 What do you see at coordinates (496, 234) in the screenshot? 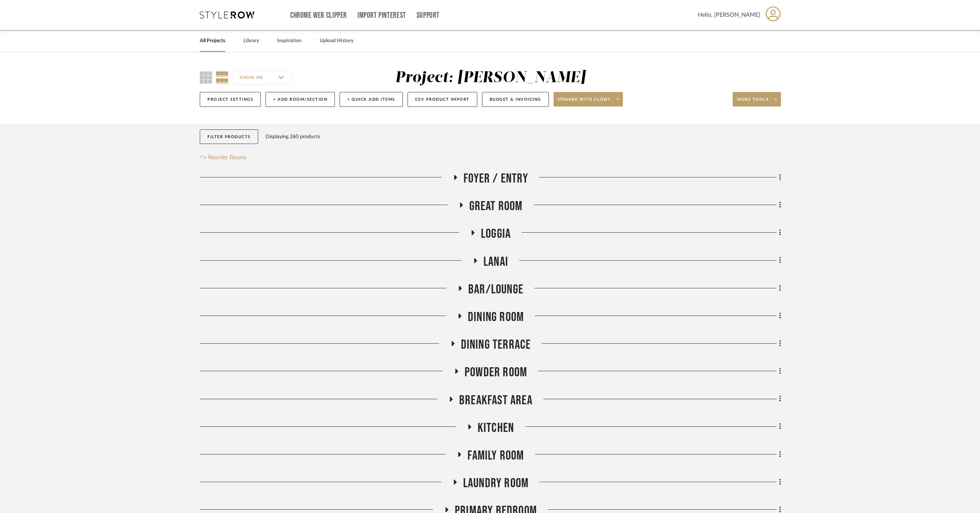
I see `span: Loggia` at bounding box center [496, 234].